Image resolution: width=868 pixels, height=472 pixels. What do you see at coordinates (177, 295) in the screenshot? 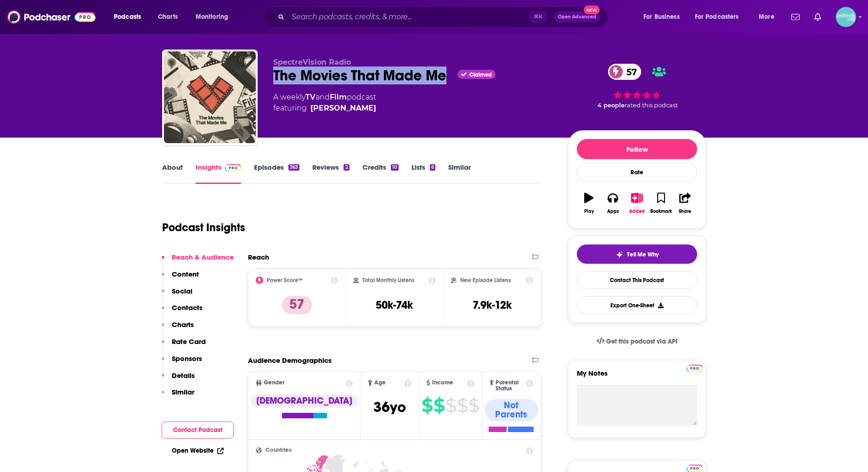
I see `button: Social` at bounding box center [177, 295].